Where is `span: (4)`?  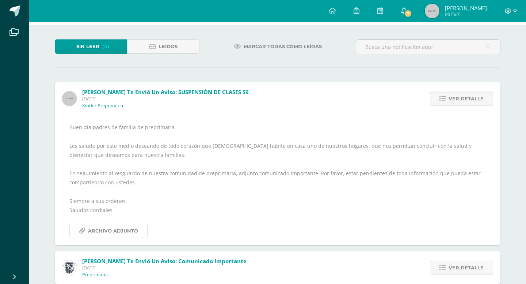 span: (4) is located at coordinates (106, 46).